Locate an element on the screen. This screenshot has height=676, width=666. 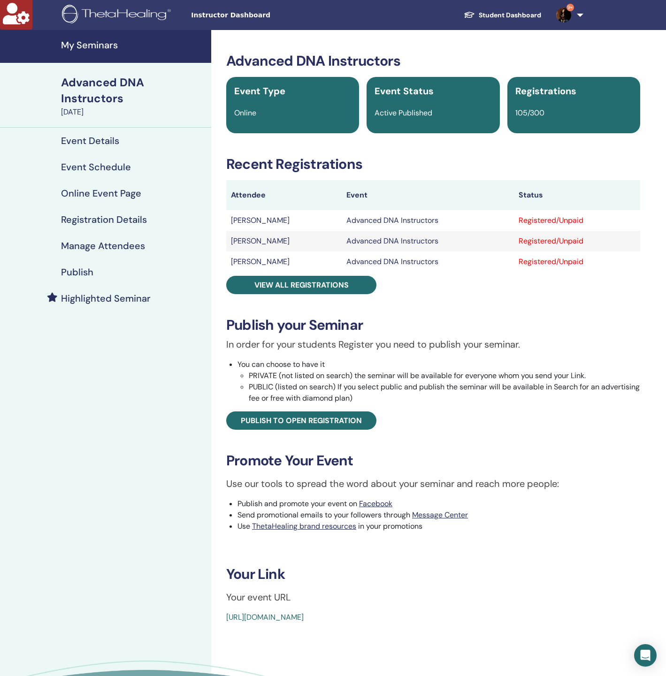
a: Student Dashboard is located at coordinates (502, 15).